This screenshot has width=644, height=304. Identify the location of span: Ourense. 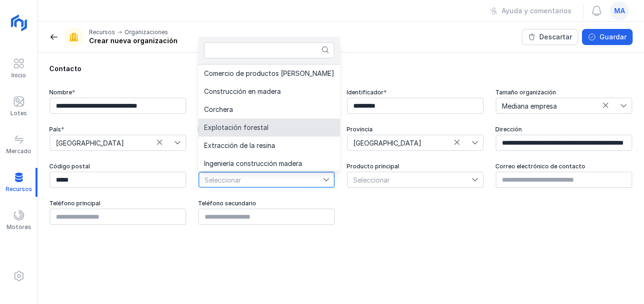
(410, 143).